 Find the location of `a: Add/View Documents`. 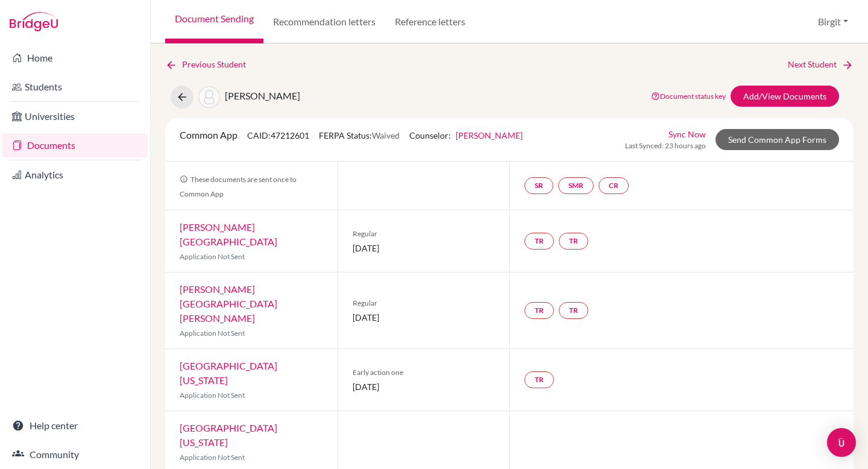

a: Add/View Documents is located at coordinates (785, 96).